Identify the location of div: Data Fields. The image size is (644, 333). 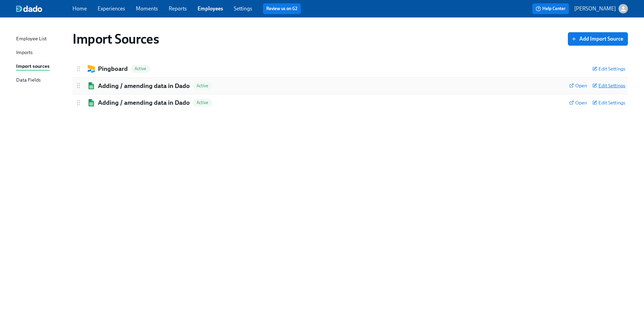
(28, 80).